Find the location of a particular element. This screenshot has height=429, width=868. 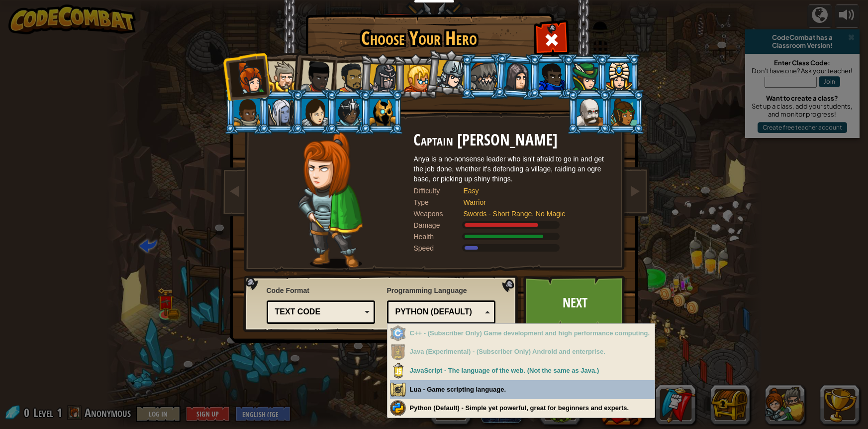

li: Illia Shieldsmith is located at coordinates (314, 112).